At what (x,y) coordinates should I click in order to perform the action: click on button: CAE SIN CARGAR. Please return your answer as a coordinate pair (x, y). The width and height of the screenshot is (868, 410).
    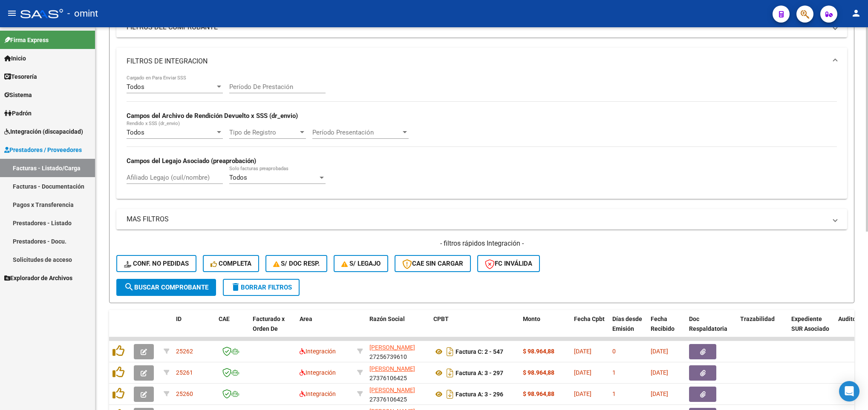
    Looking at the image, I should click on (433, 264).